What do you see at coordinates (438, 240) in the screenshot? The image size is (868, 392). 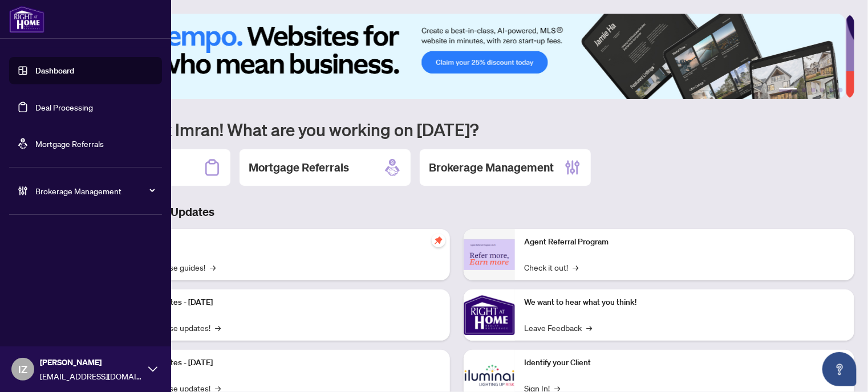 I see `span: pushpin` at bounding box center [438, 240].